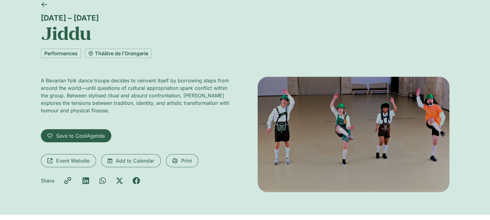  Describe the element at coordinates (136, 181) in the screenshot. I see `div: Share on facebook` at that location.